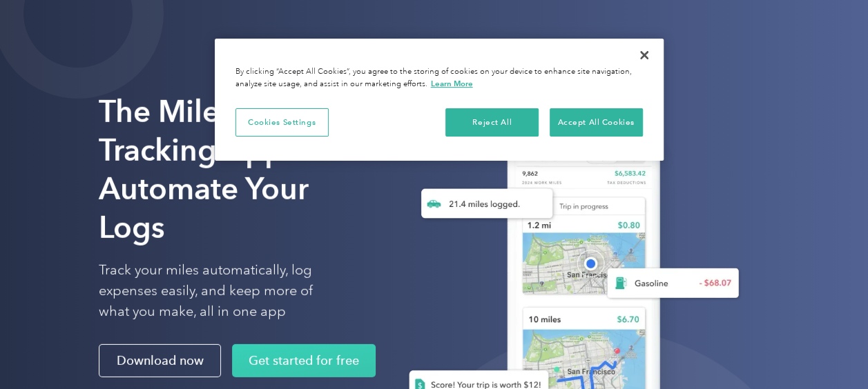 This screenshot has width=868, height=389. Describe the element at coordinates (282, 123) in the screenshot. I see `button: Cookies Settings` at that location.